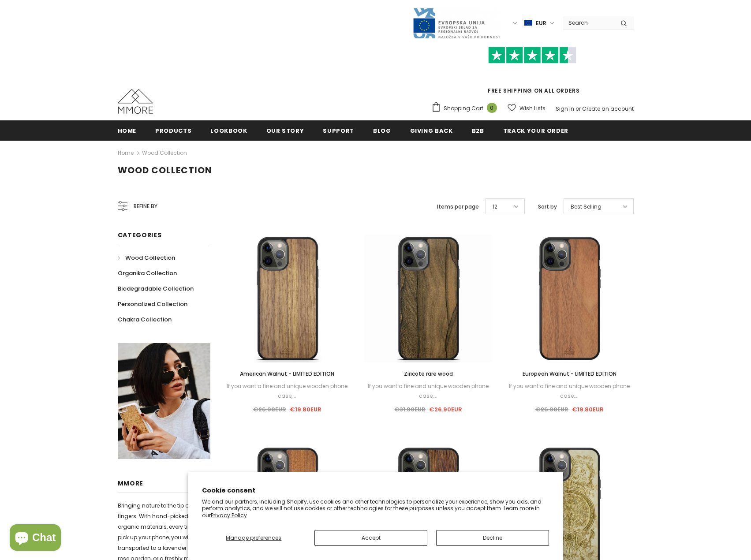  Describe the element at coordinates (536, 131) in the screenshot. I see `span: Track your order` at that location.